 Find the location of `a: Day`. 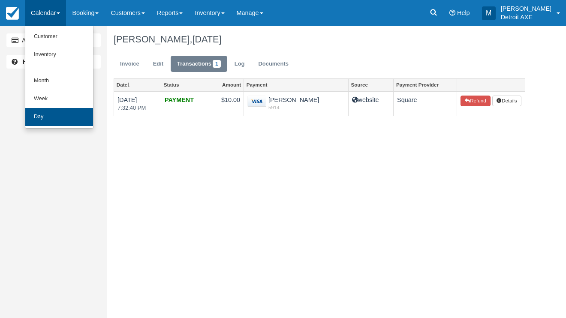

a: Day is located at coordinates (59, 117).